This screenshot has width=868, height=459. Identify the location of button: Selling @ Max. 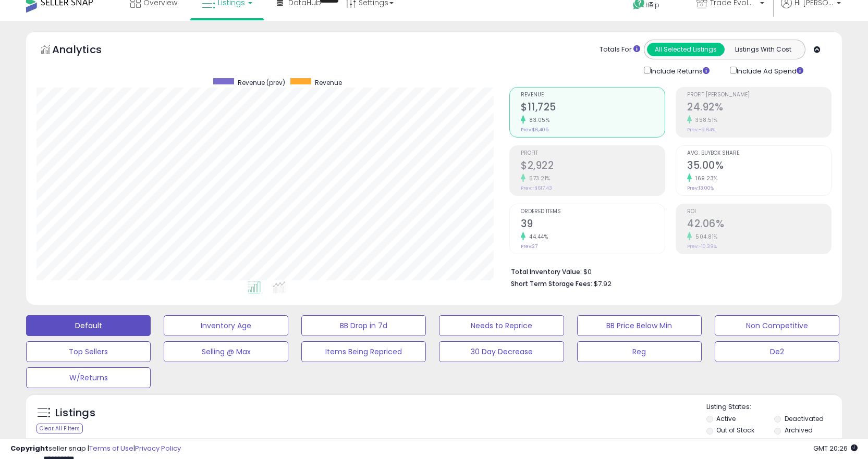
(225, 351).